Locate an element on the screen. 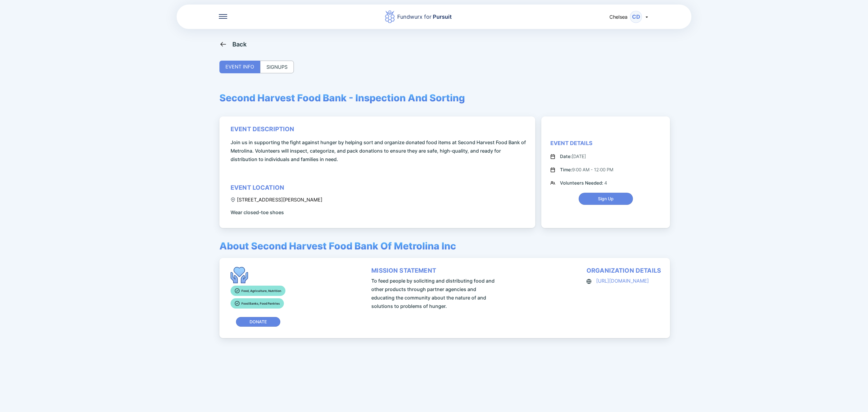 This screenshot has width=868, height=412. span: Join us in supporting the fight against hunger by helping sort and organize donated food items at... is located at coordinates (378, 151).